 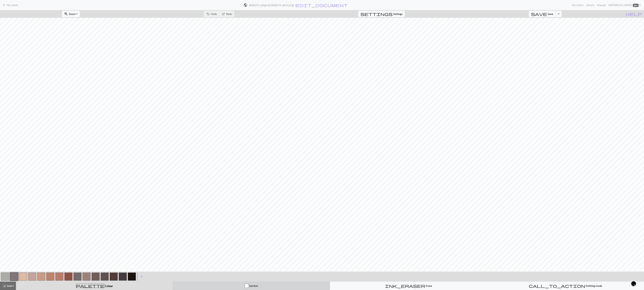 I want to click on span: help, so click(x=634, y=14).